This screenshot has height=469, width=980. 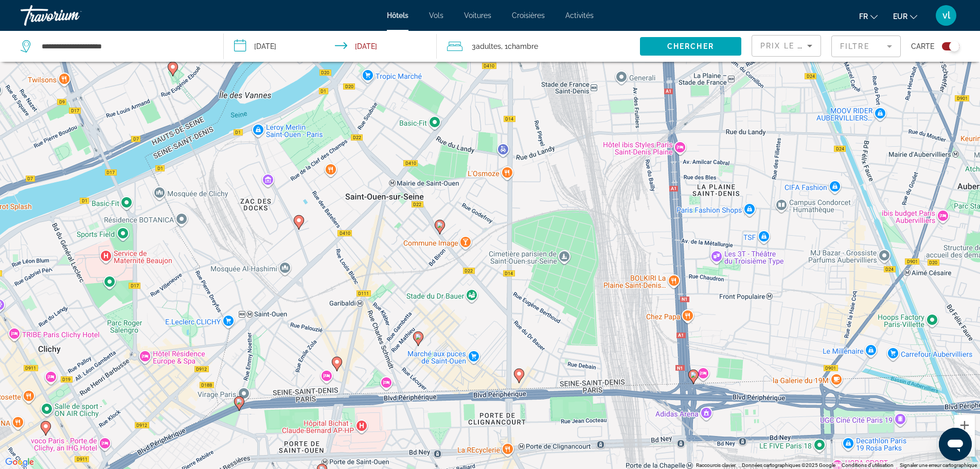 What do you see at coordinates (788, 464) in the screenshot?
I see `span: Données cartographiques ©2025 Google` at bounding box center [788, 464].